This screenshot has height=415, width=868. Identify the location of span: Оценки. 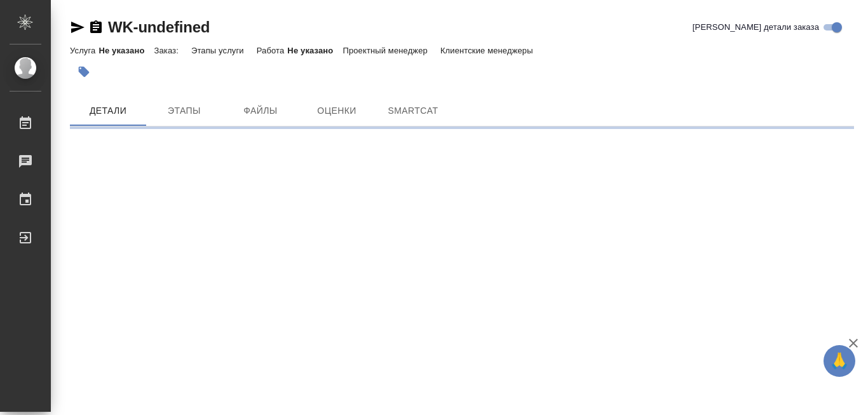
(337, 111).